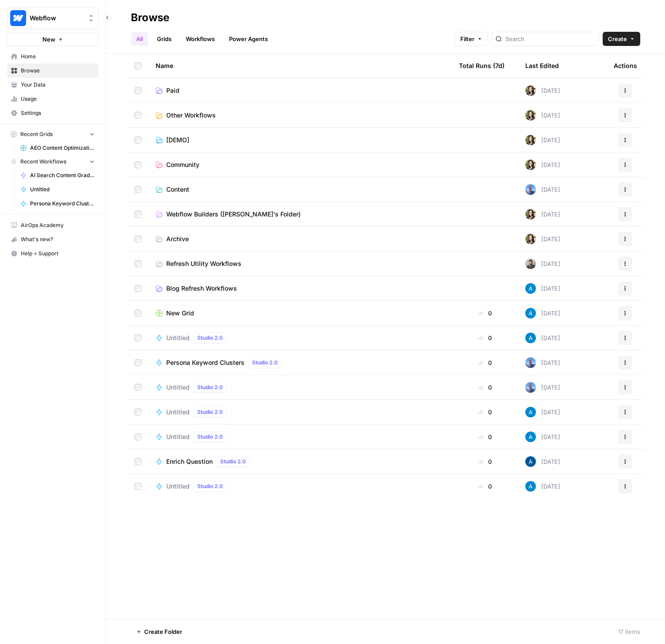  What do you see at coordinates (57, 204) in the screenshot?
I see `a: Persona Keyword Clusters` at bounding box center [57, 204].